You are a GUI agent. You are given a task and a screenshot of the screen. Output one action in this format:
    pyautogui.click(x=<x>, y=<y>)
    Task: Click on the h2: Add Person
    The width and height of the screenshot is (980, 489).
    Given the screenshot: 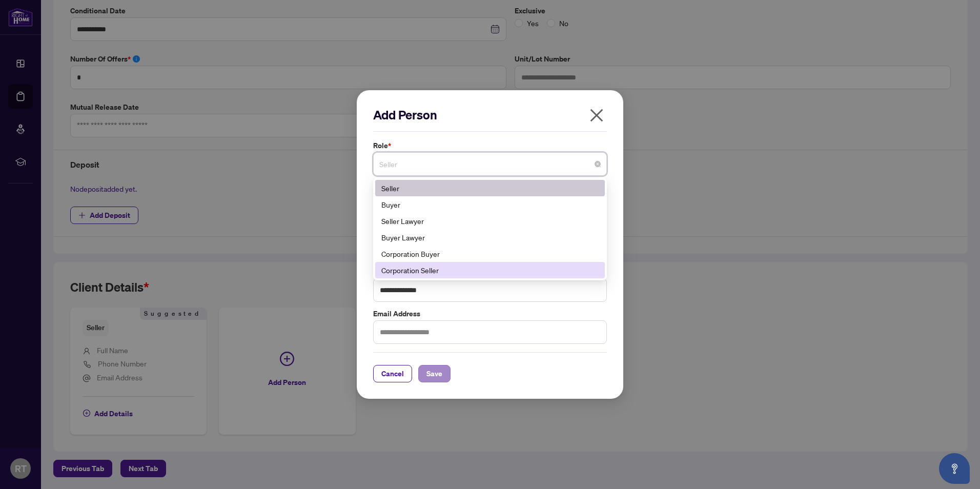 What is the action you would take?
    pyautogui.click(x=490, y=115)
    